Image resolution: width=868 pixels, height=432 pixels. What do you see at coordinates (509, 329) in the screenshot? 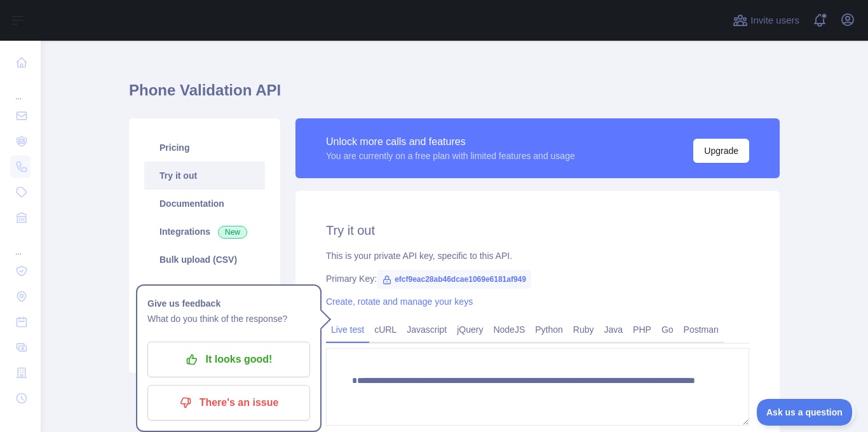
I see `a: NodeJS` at bounding box center [509, 329].